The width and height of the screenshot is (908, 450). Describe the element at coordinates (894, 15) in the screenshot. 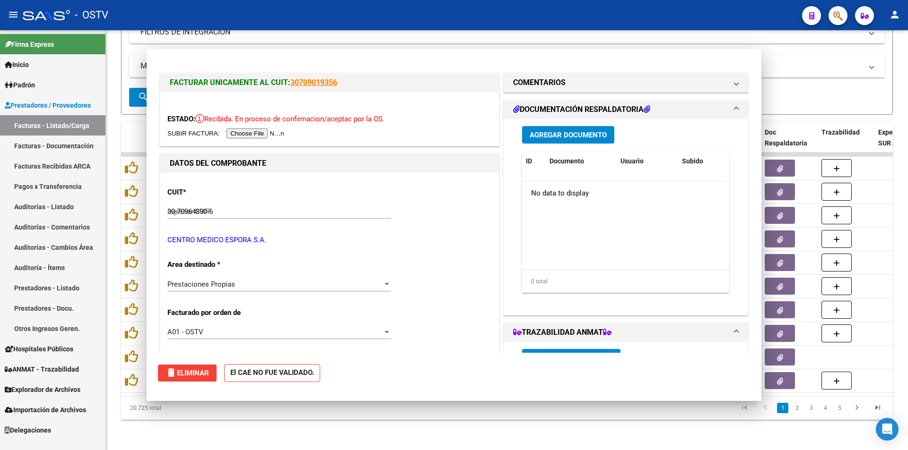

I see `mat-icon: person` at that location.